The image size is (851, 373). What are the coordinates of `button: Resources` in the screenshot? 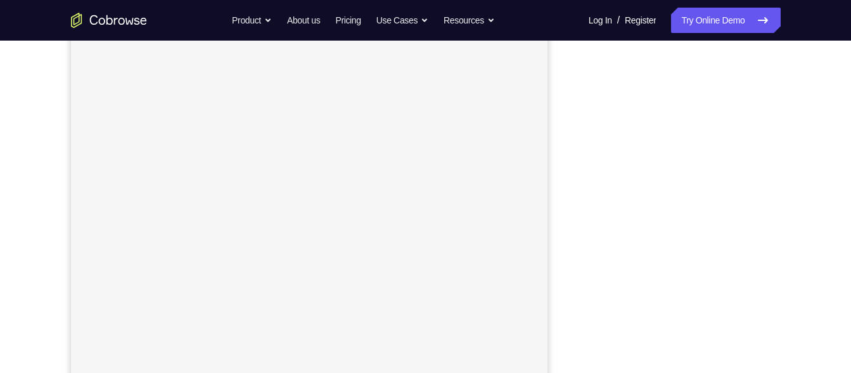 It's located at (469, 20).